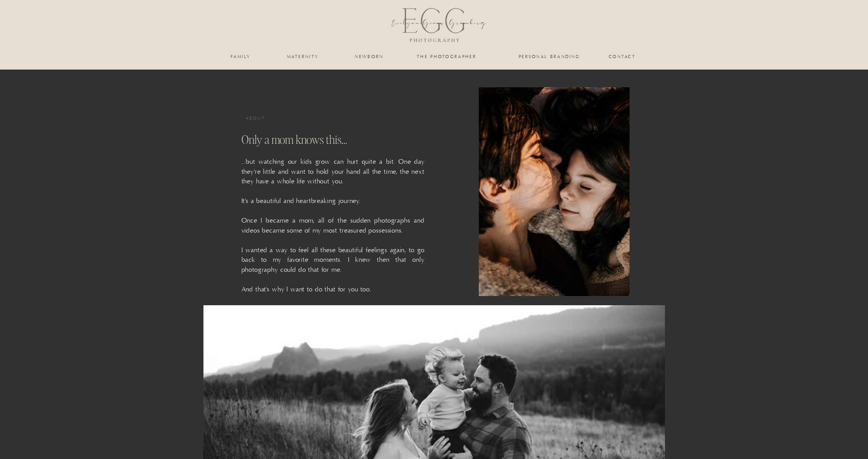  Describe the element at coordinates (333, 207) in the screenshot. I see `p: ...but watching our kids grow can hurt quite a bit. One day they're little and want to hold your ...` at that location.